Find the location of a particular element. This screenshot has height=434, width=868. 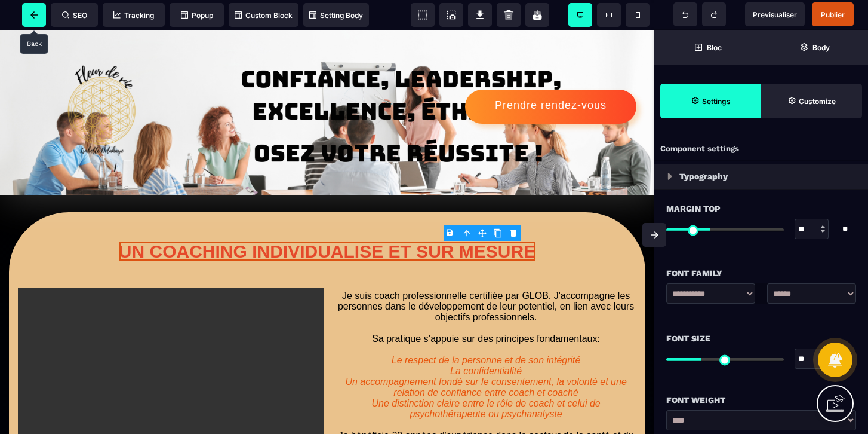

span: Font Size is located at coordinates (689, 338).